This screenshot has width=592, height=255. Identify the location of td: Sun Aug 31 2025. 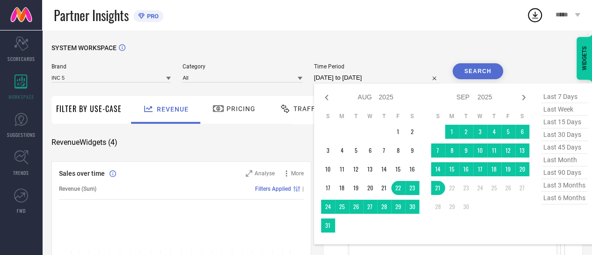
(328, 225).